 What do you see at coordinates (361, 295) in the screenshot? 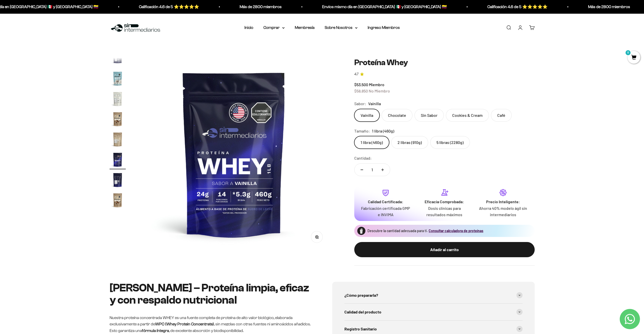
I see `span: ¿Cómo prepararla?` at bounding box center [361, 295].